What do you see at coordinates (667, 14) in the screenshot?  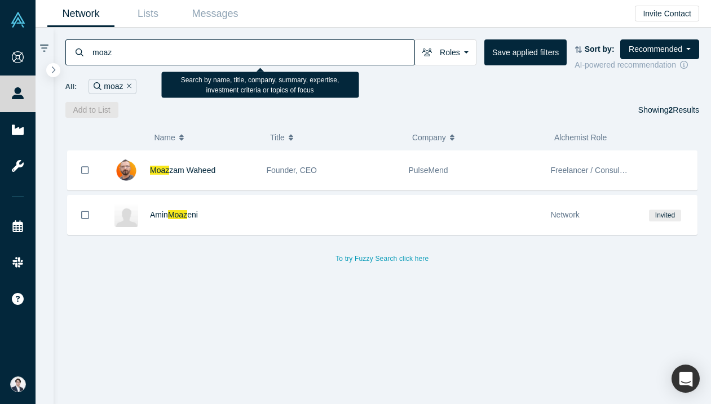 I see `button: Invite Contact` at bounding box center [667, 14].